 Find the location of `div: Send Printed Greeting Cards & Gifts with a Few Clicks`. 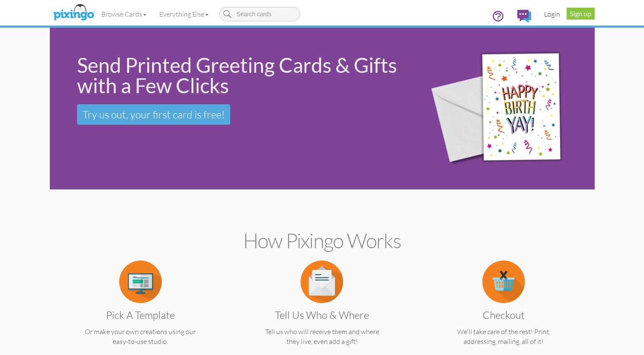

div: Send Printed Greeting Cards & Gifts with a Few Clicks is located at coordinates (241, 75).